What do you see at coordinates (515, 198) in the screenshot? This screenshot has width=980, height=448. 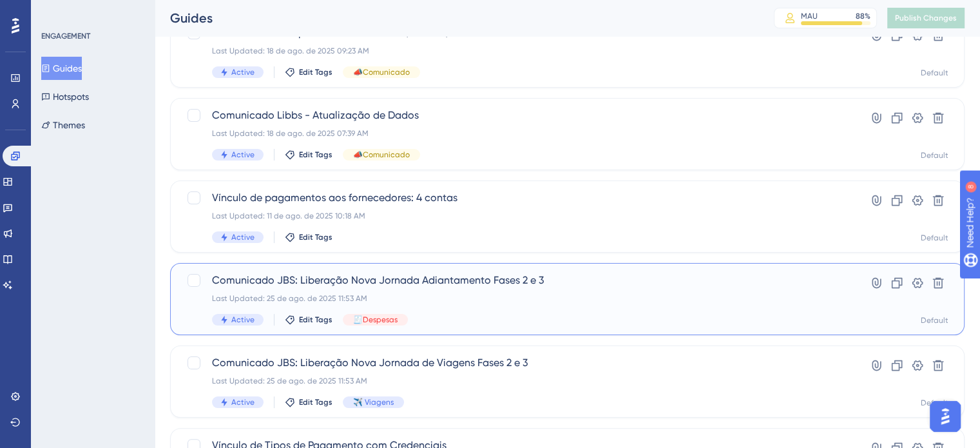 I see `span: Vínculo de pagamentos aos fornecedores: 4 contas` at bounding box center [515, 198].